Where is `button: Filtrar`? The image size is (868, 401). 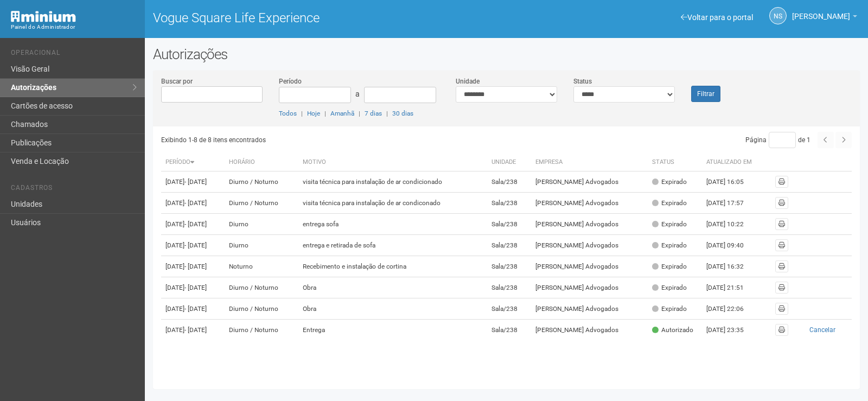
button: Filtrar is located at coordinates (706, 94).